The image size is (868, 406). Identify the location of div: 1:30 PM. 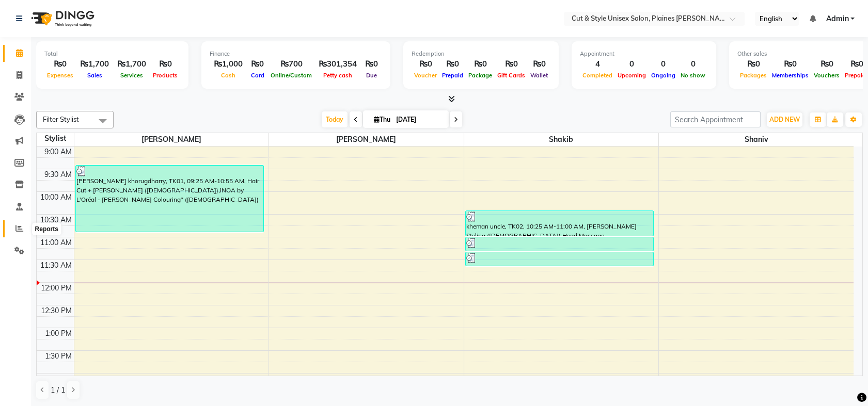
(58, 356).